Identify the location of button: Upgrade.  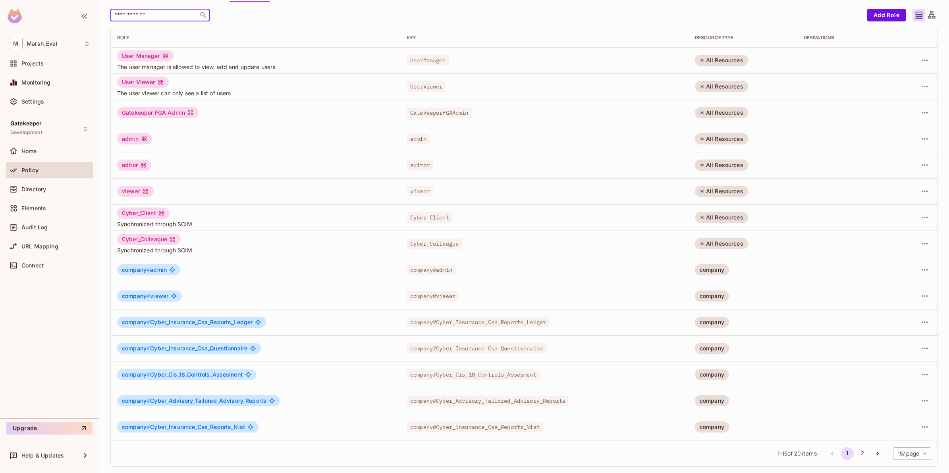
(49, 428).